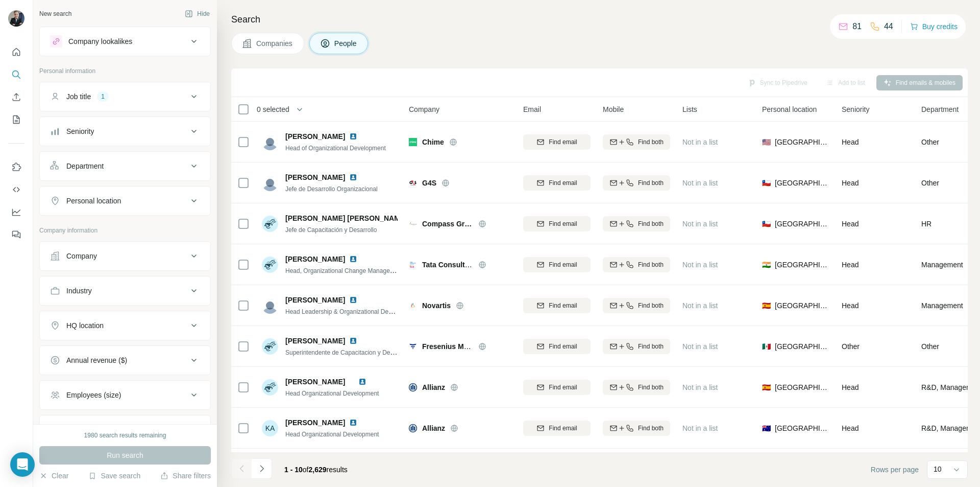 The image size is (980, 487). I want to click on img: Logo of Compass Group, so click(413, 224).